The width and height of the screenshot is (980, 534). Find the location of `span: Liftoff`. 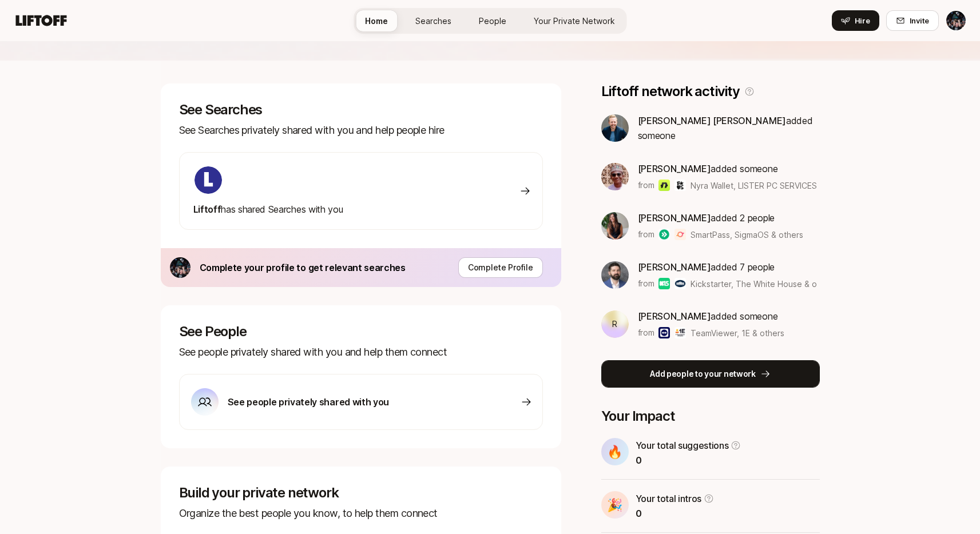

span: Liftoff is located at coordinates (207, 209).